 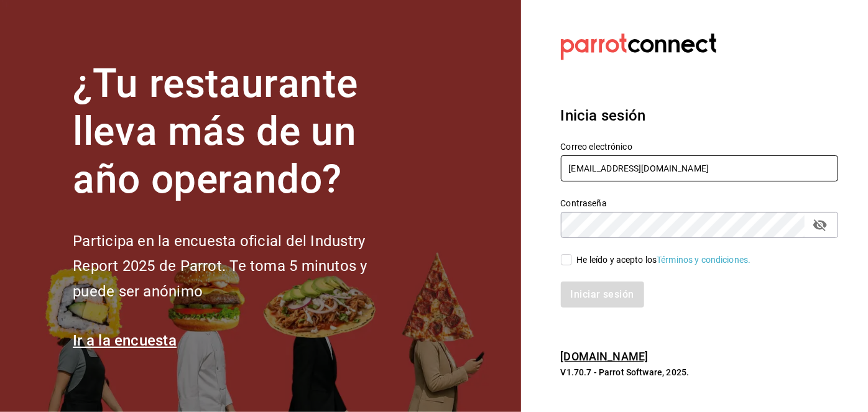 I want to click on input: Ingresa tu correo electrónico, so click(x=700, y=169).